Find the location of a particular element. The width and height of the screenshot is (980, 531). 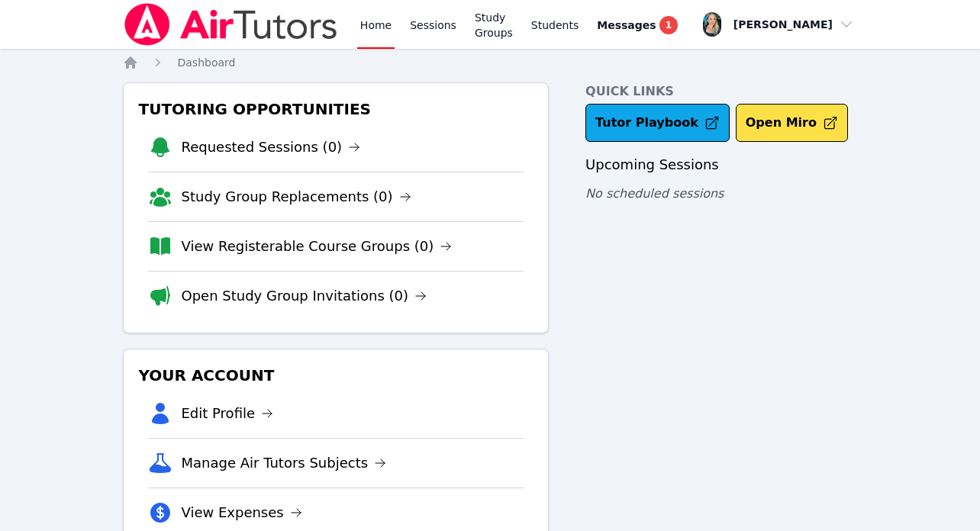

span: 1 is located at coordinates (668, 25).